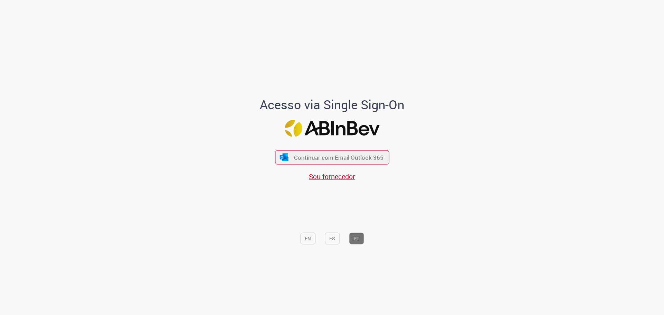 This screenshot has width=664, height=315. I want to click on span: Continuar com Email Outlook 365, so click(339, 157).